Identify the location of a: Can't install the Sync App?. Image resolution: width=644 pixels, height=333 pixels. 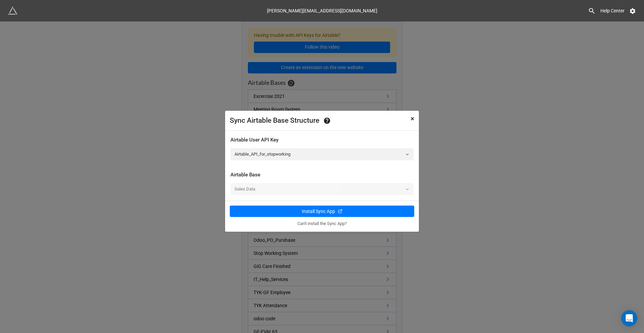
(322, 223).